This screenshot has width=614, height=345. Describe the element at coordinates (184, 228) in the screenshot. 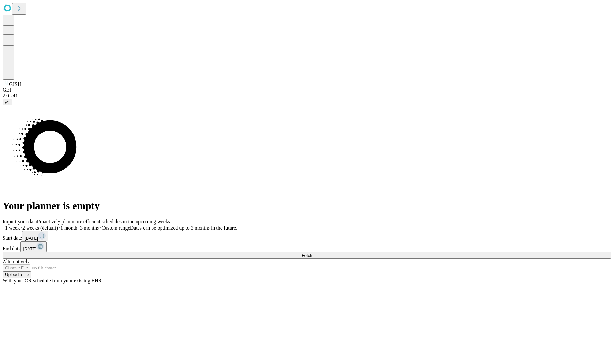

I see `span: Dates can be optimized up to 3 months in the future.` at that location.